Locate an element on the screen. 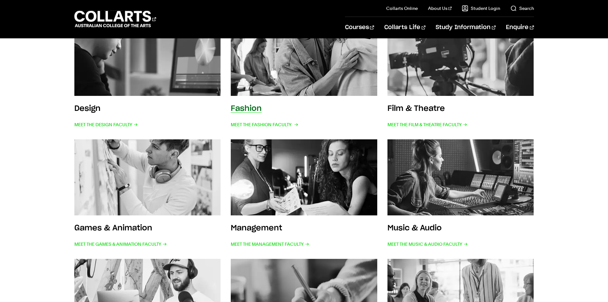  span: Meet the Fashion Faculty is located at coordinates (264, 125).